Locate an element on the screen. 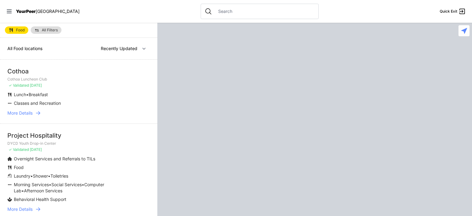 Image resolution: width=472 pixels, height=216 pixels. a: All Filters is located at coordinates (46, 30).